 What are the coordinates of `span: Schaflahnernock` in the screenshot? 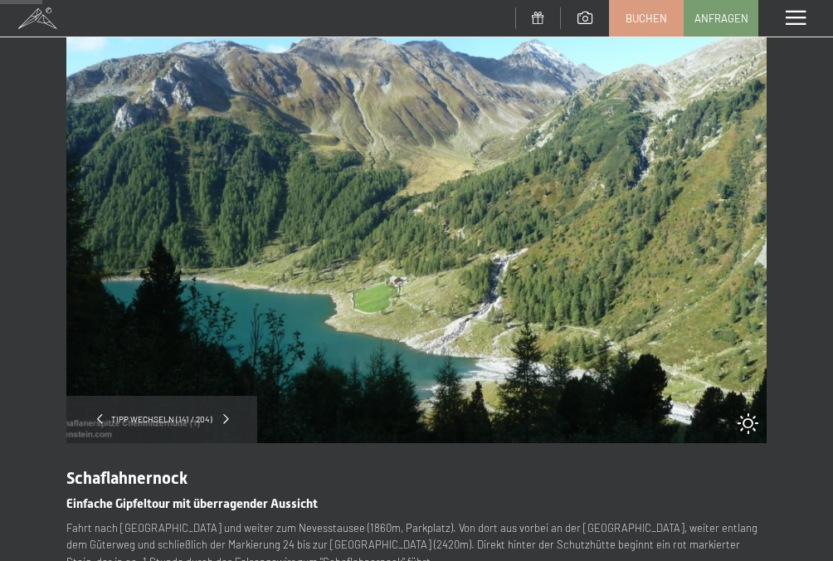 It's located at (127, 478).